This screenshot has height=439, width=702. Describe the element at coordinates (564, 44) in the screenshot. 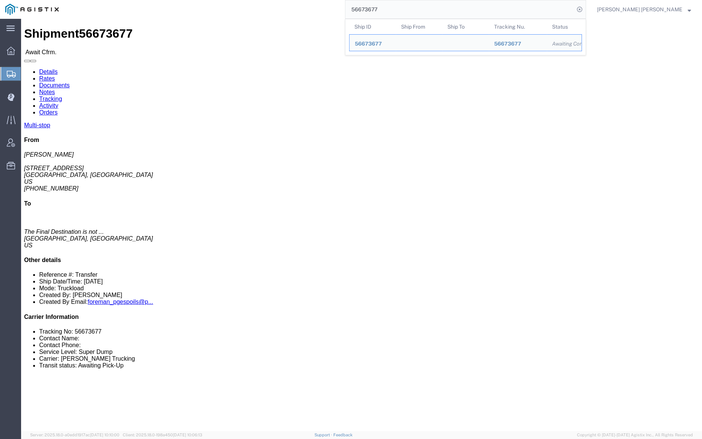

I see `div: Awaiting Confirmation` at that location.